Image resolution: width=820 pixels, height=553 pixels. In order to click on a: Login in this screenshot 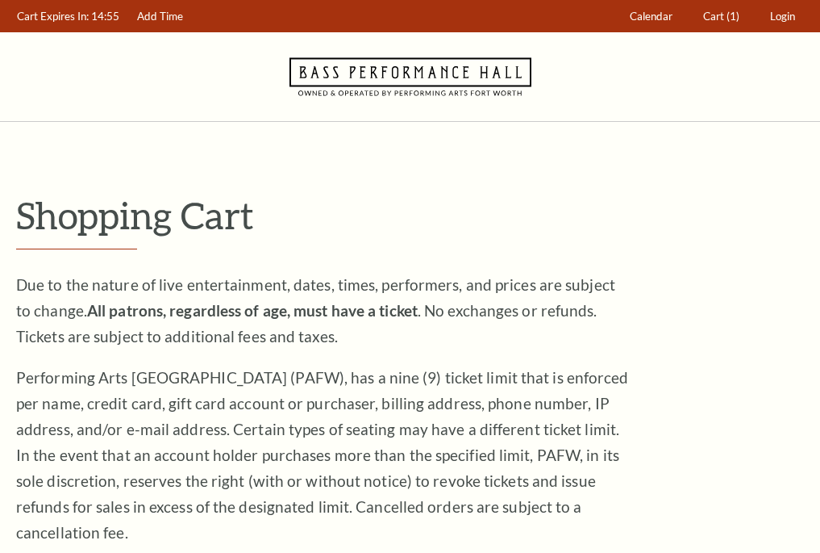, I will do `click(783, 16)`.